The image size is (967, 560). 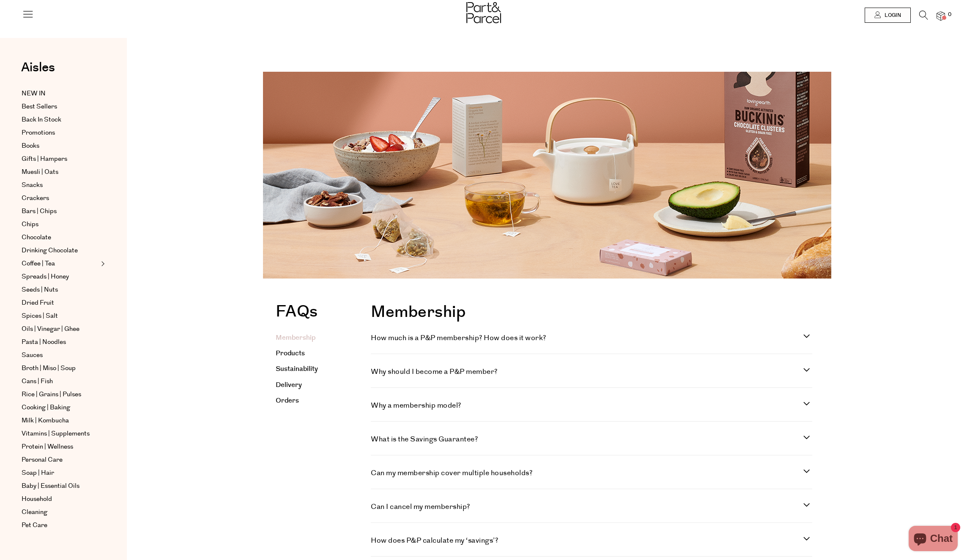 I want to click on span: Crackers, so click(x=35, y=198).